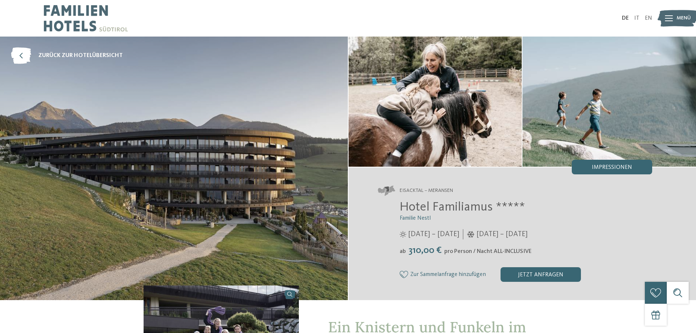  What do you see at coordinates (427, 191) in the screenshot?
I see `span: Eisacktal – Meransen` at bounding box center [427, 191].